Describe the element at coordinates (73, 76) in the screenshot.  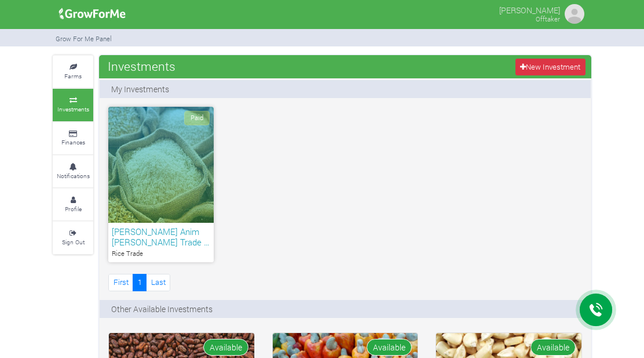
I see `small: Farms` at that location.